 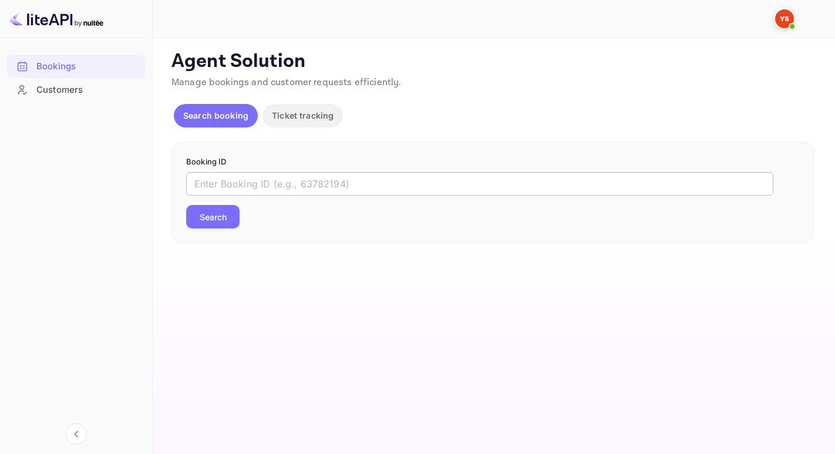 I want to click on img: Yandex Support, so click(x=785, y=19).